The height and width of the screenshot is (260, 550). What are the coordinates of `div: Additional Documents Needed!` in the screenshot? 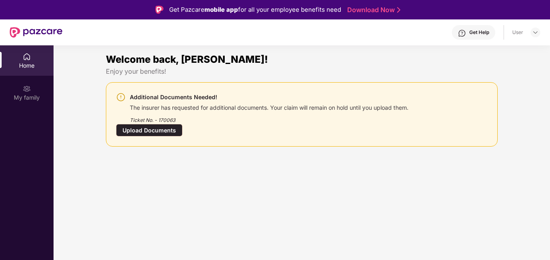 It's located at (269, 97).